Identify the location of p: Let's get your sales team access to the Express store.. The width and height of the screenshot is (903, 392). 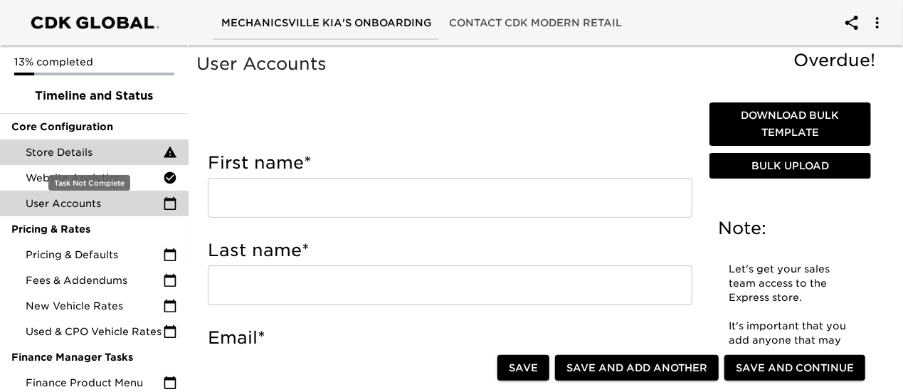
(790, 284).